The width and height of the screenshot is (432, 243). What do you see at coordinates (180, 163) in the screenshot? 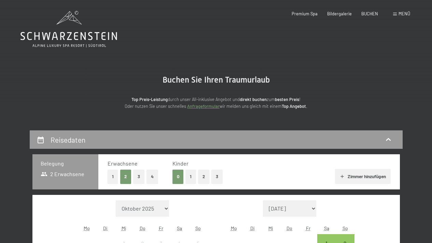
I see `span: Kinder` at bounding box center [180, 163].